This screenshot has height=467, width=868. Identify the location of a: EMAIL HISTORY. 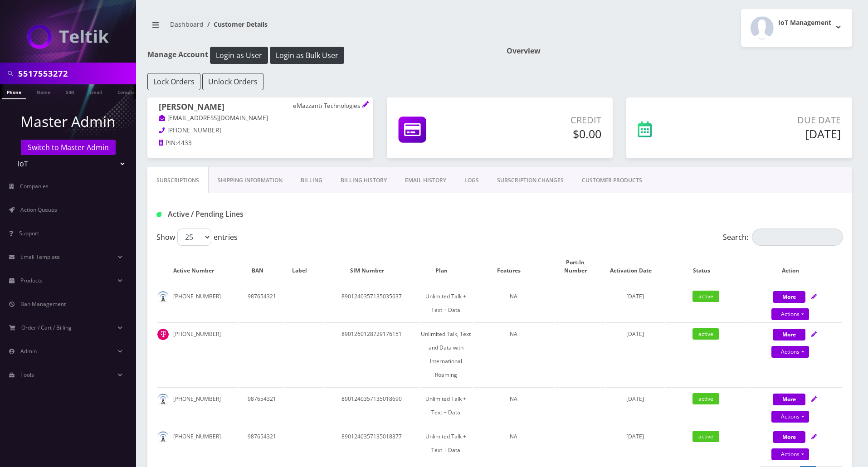
(426, 181).